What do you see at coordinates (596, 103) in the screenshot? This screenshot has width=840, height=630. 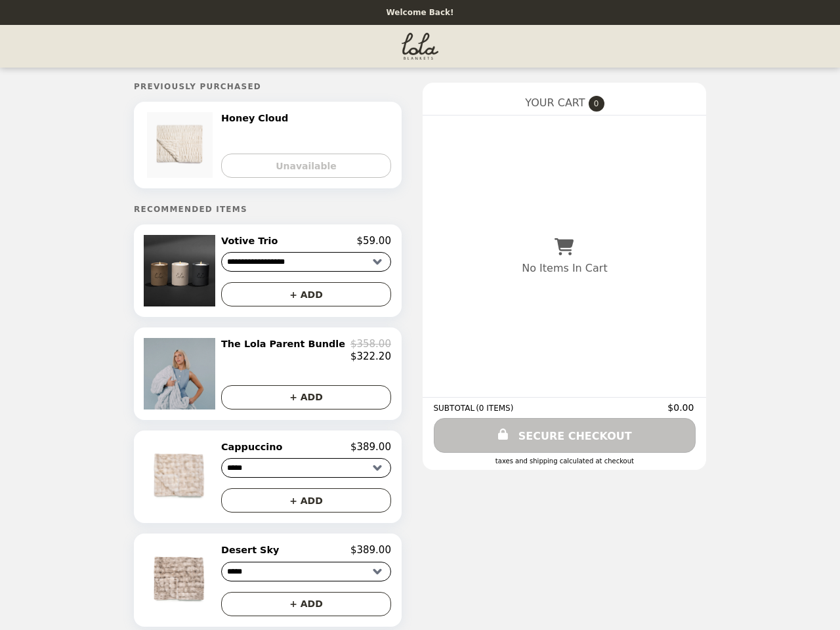 I see `span: 0` at bounding box center [596, 103].